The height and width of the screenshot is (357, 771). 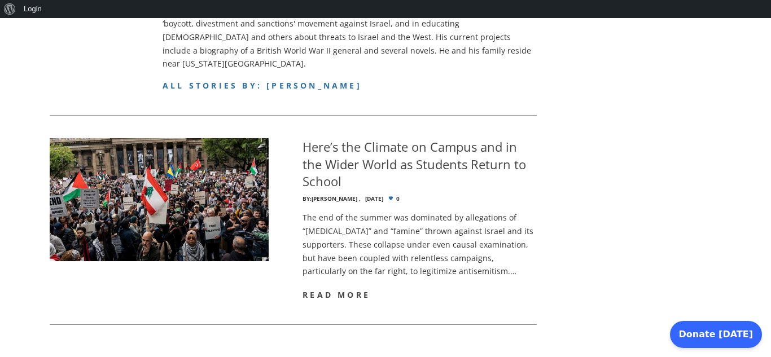 What do you see at coordinates (307, 199) in the screenshot?
I see `span: By:` at bounding box center [307, 199].